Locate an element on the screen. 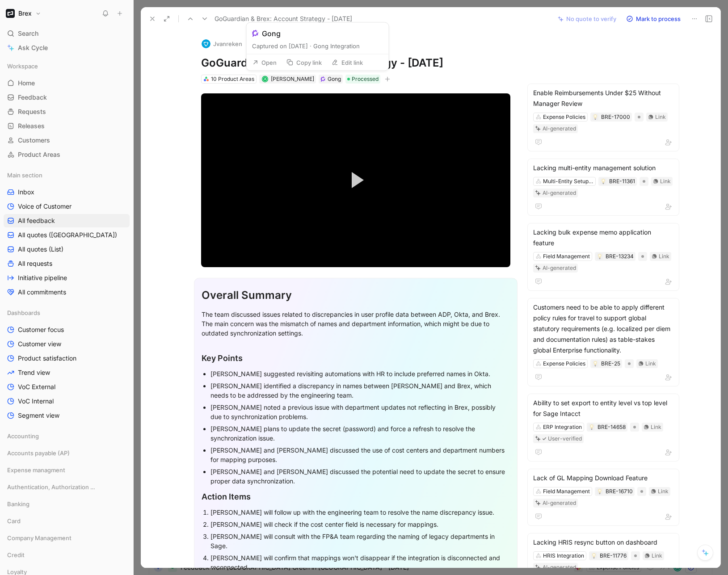 The width and height of the screenshot is (728, 575). div: Lacking bulk expense memo application feature is located at coordinates (603, 238).